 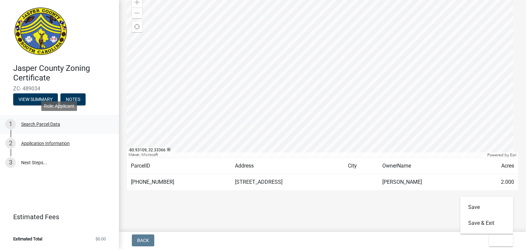 I want to click on span: Exit, so click(x=499, y=240).